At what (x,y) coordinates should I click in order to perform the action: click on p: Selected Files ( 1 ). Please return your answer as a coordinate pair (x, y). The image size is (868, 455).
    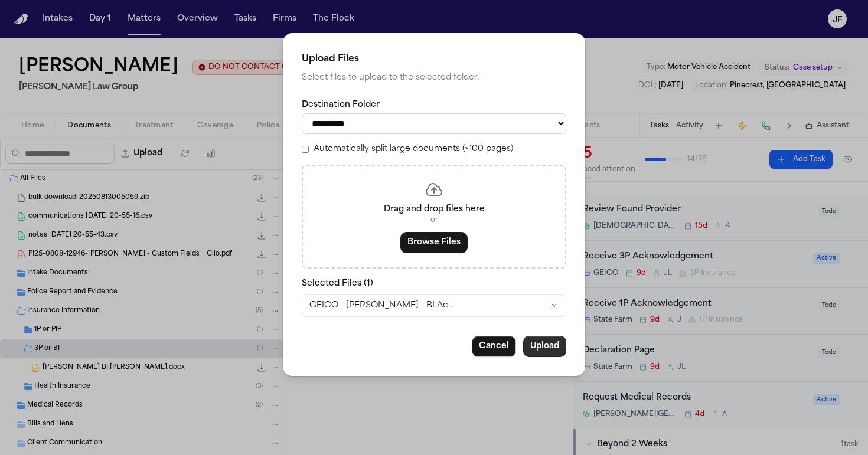
    Looking at the image, I should click on (434, 284).